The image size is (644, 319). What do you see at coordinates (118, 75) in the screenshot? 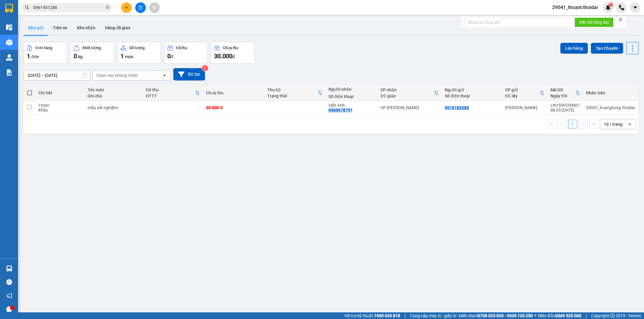
I see `div: Chọn văn phòng nhận` at bounding box center [118, 75].